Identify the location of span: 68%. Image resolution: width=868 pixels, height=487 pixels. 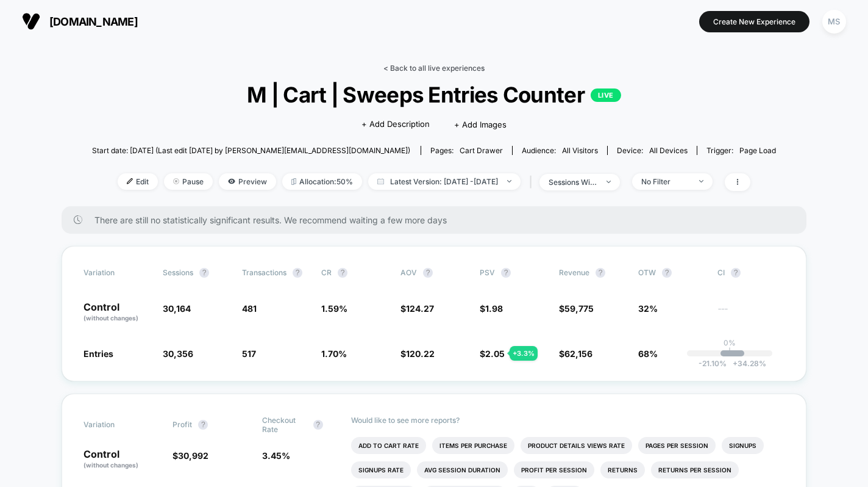
(648, 353).